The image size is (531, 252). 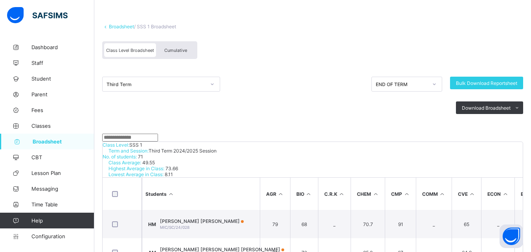 I want to click on span: MIC/SC/24/028, so click(x=175, y=227).